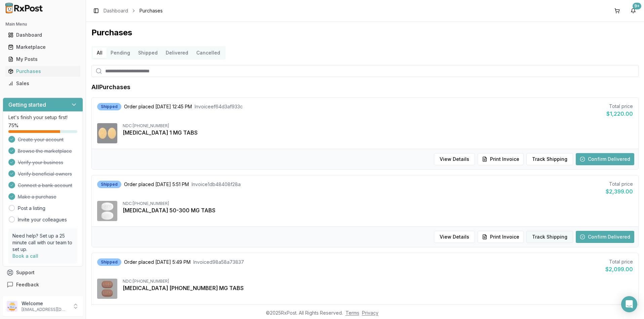  Describe the element at coordinates (177, 53) in the screenshot. I see `button: Delivered` at that location.